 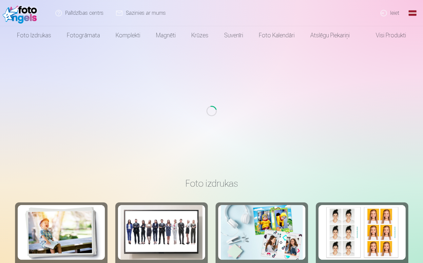 I want to click on a: Atslēgu piekariņi, so click(x=330, y=35).